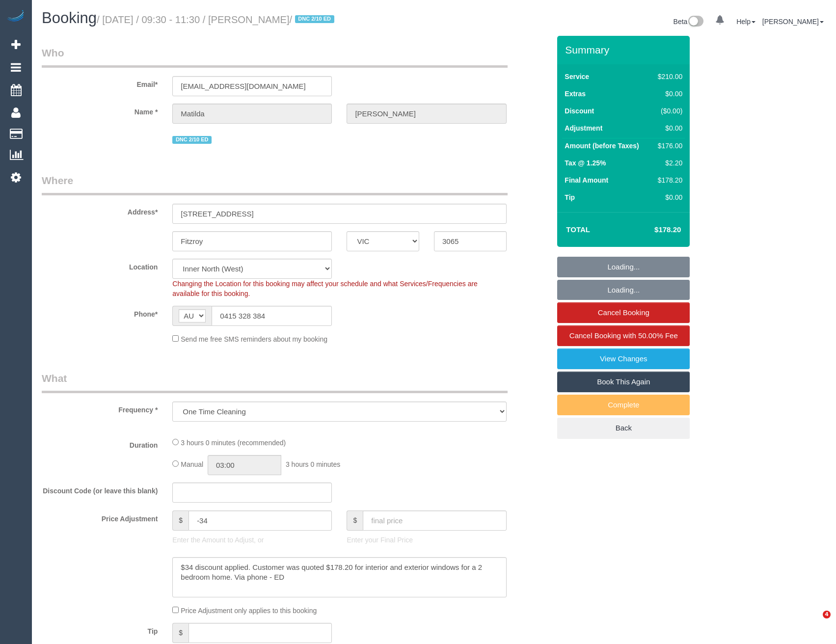 The width and height of the screenshot is (836, 644). I want to click on input: final price, so click(435, 520).